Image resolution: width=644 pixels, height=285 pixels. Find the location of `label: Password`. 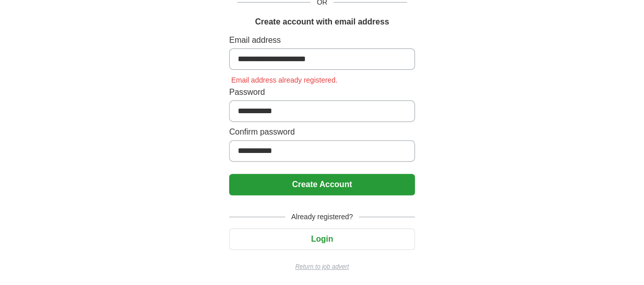

label: Password is located at coordinates (322, 92).